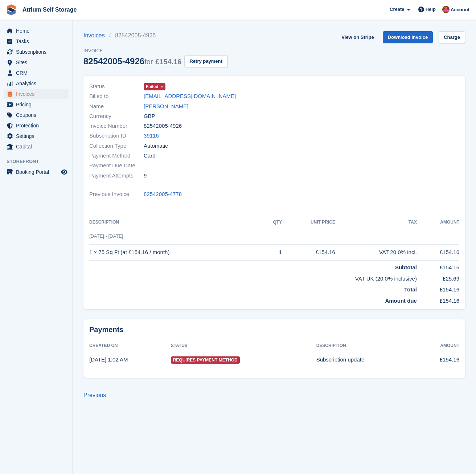  I want to click on a: Failed, so click(155, 87).